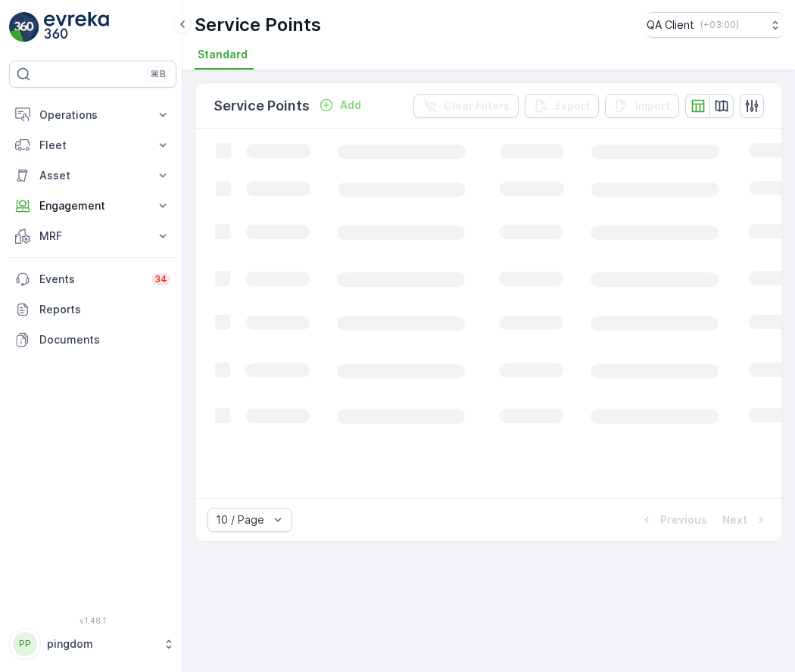  What do you see at coordinates (92, 644) in the screenshot?
I see `button: PPpingdom` at bounding box center [92, 644].